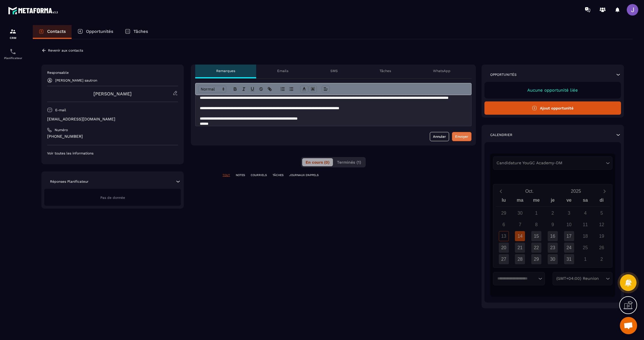 This screenshot has width=644, height=340. I want to click on p: Responsable, so click(112, 72).